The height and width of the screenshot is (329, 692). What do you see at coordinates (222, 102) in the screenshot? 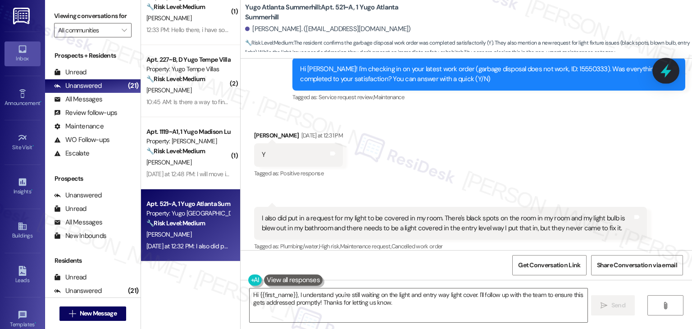
I see `div: 10:45 AM: Is there a way to find out who I'm rooming with?` at bounding box center [222, 102].